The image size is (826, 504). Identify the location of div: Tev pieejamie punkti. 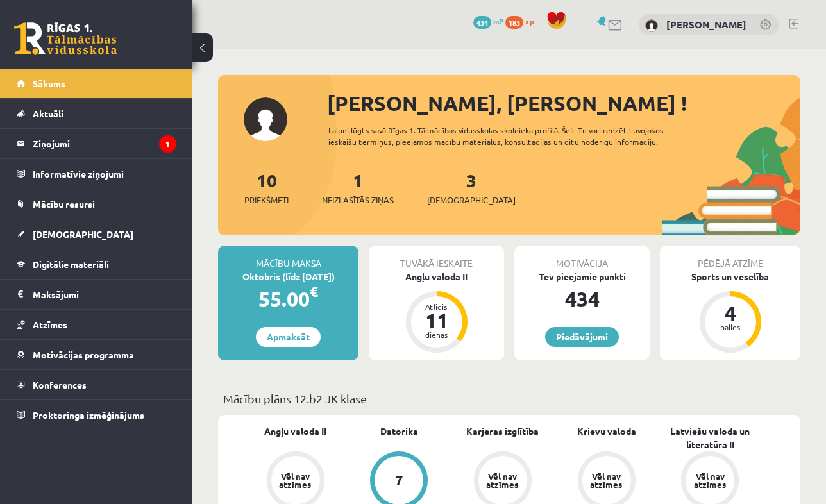
(581, 276).